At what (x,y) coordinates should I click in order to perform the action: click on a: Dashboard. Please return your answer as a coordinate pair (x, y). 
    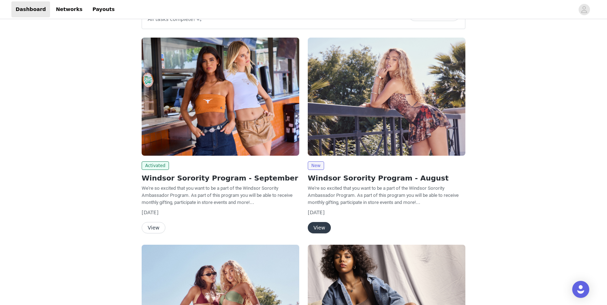
    Looking at the image, I should click on (31, 9).